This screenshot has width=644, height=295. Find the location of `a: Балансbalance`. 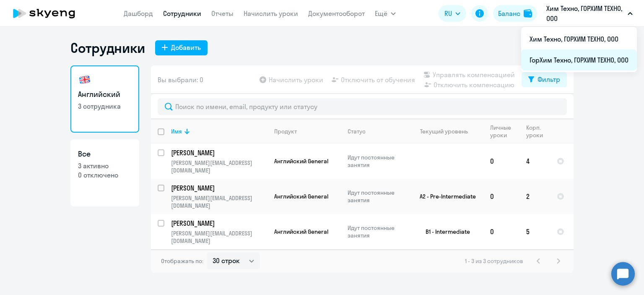

a: Балансbalance is located at coordinates (515, 13).